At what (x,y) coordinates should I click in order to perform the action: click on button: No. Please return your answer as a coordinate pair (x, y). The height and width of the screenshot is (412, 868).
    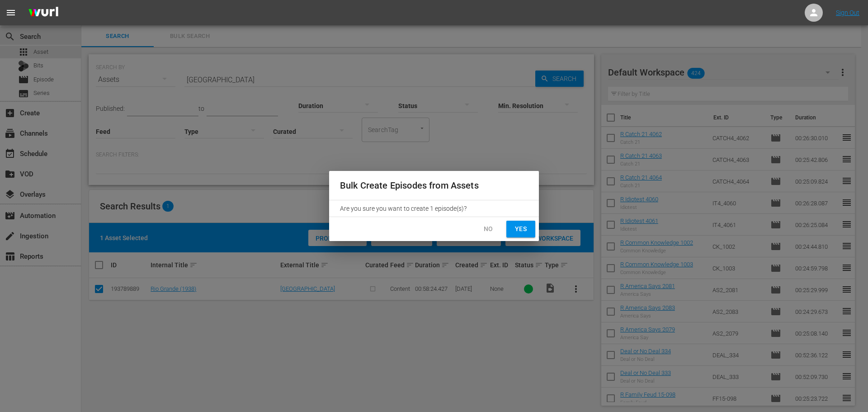
    Looking at the image, I should click on (488, 229).